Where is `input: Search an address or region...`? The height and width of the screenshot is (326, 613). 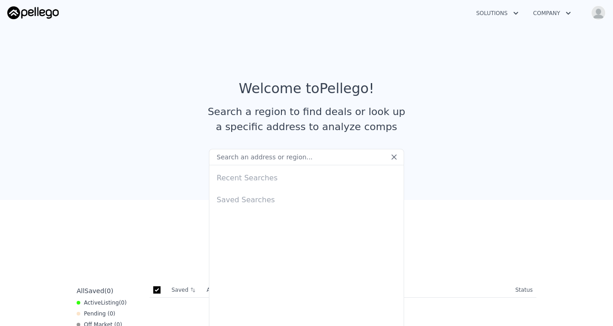
input: Search an address or region... is located at coordinates (306, 157).